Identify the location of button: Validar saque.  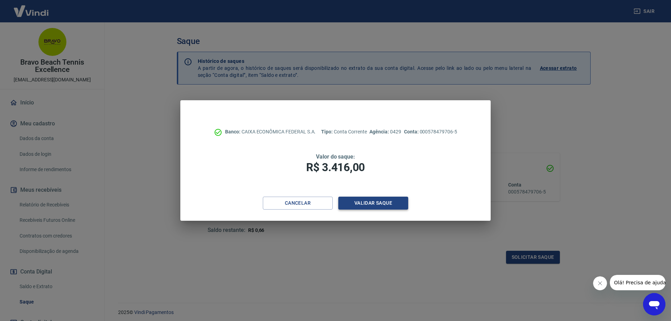
(373, 203).